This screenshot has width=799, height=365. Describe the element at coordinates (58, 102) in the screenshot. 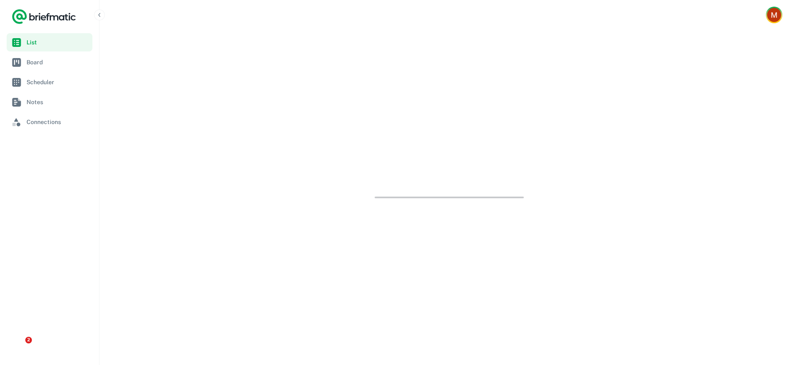

I see `span: Notes` at that location.